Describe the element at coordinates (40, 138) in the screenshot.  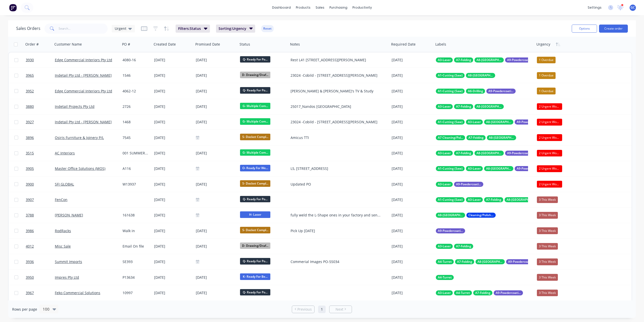
I see `a: 3896` at that location.